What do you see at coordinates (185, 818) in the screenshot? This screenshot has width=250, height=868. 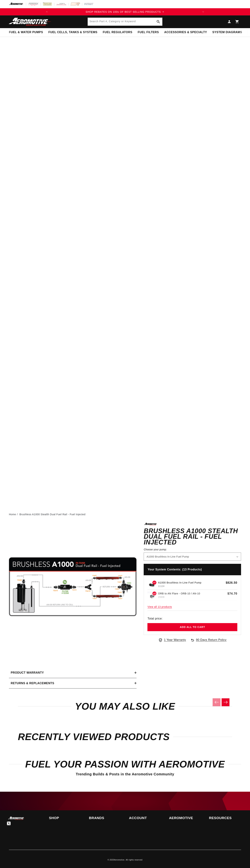 I see `h2: Aeromotive` at bounding box center [185, 818].